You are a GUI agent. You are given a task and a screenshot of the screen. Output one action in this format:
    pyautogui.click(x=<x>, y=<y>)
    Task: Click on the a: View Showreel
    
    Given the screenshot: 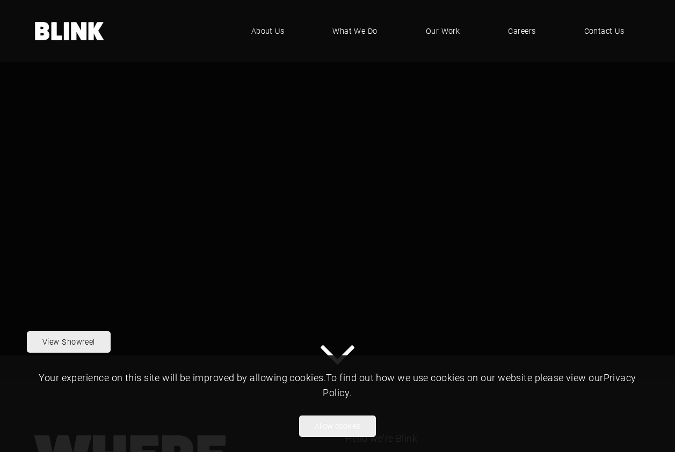 What is the action you would take?
    pyautogui.click(x=69, y=342)
    